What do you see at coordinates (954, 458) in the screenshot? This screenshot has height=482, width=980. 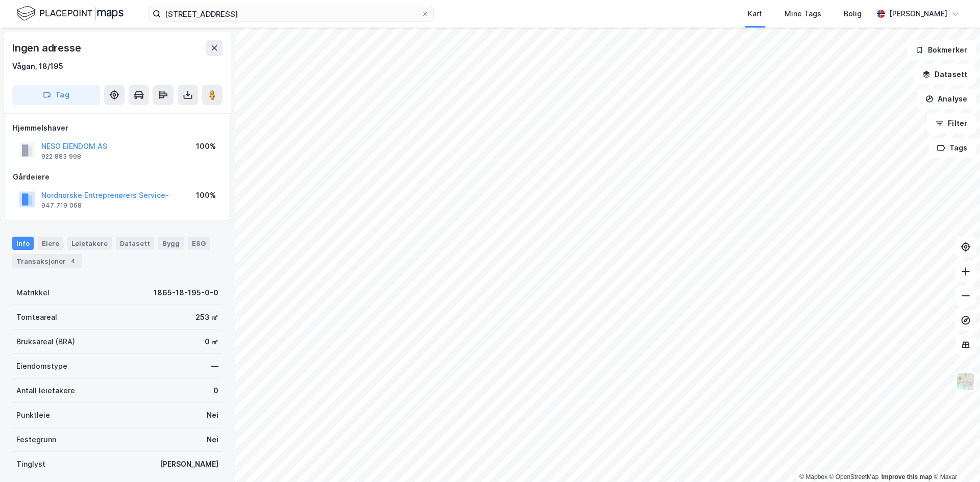 I see `div: Kontrollprogram for chat` at bounding box center [954, 458].